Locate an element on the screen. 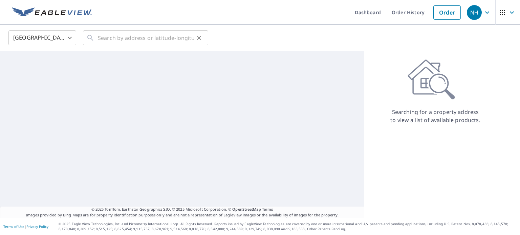  input: Search by address or latitude-longitude is located at coordinates (146, 38).